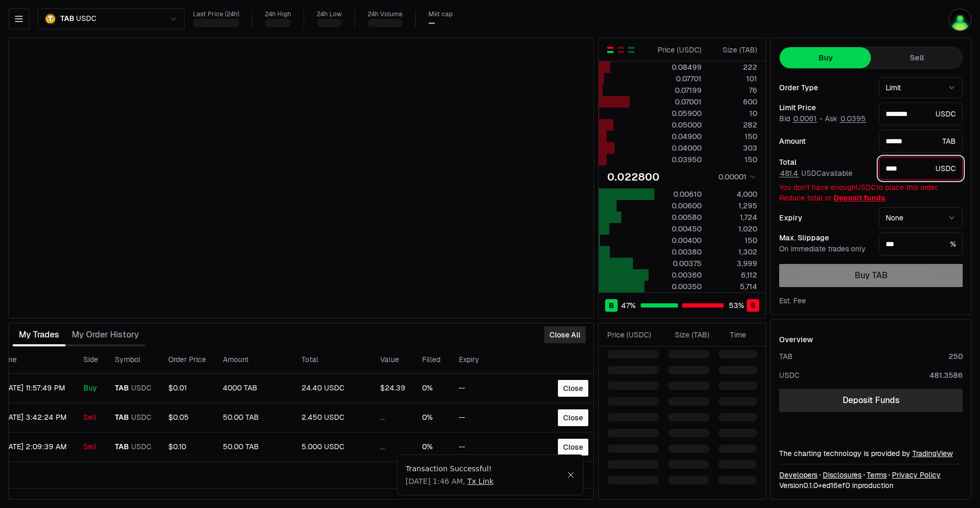 The width and height of the screenshot is (980, 508). Describe the element at coordinates (792, 301) in the screenshot. I see `div: Est. Fee` at that location.